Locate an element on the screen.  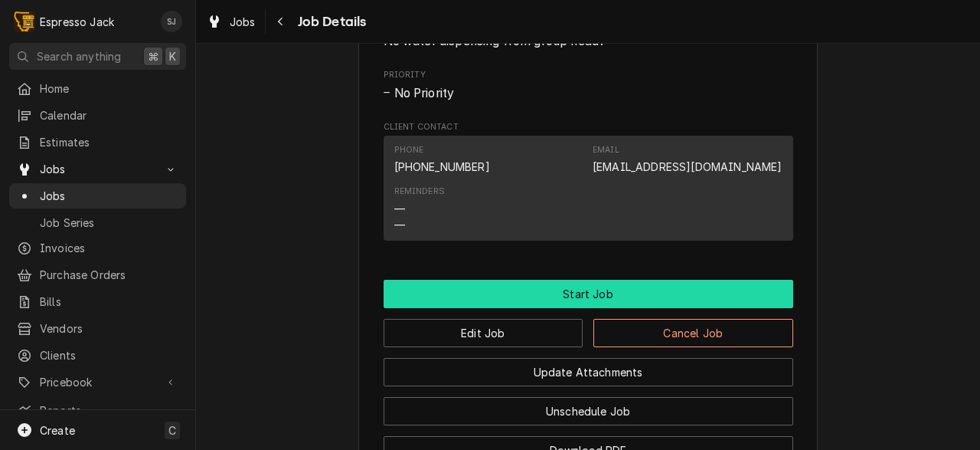
div: SJ is located at coordinates (171, 21).